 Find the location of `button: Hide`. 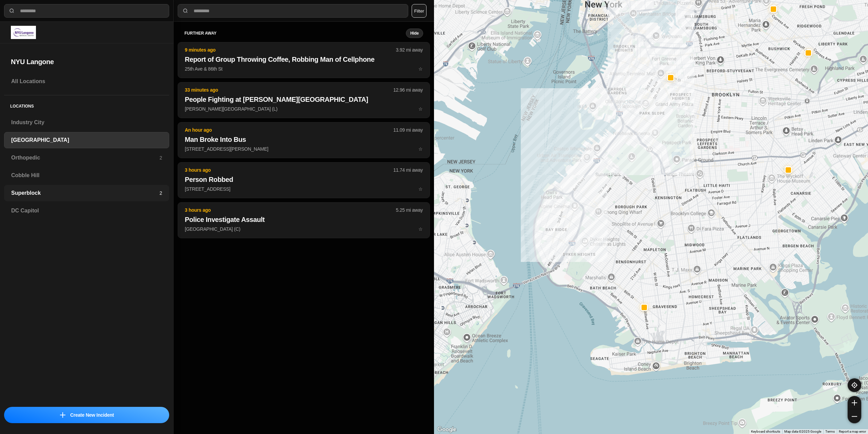

button: Hide is located at coordinates (414, 34).